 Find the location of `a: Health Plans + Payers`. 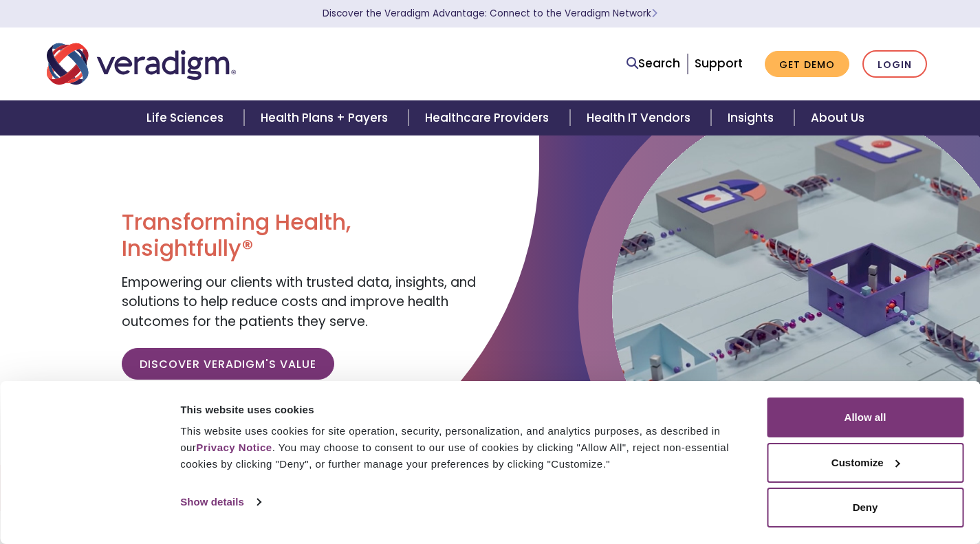

a: Health Plans + Payers is located at coordinates (326, 117).